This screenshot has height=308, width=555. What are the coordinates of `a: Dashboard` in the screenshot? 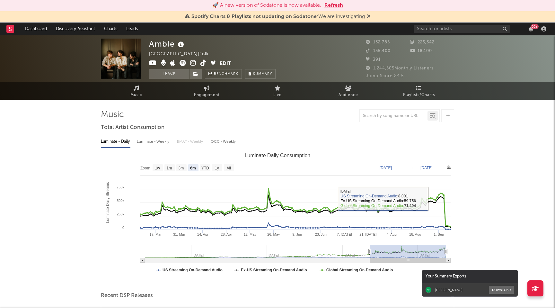 It's located at (36, 29).